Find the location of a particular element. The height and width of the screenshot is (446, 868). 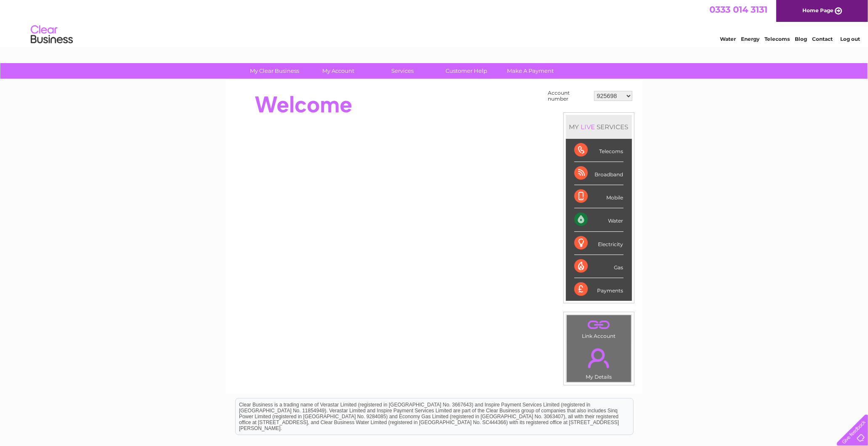

a: Services is located at coordinates (402, 71).